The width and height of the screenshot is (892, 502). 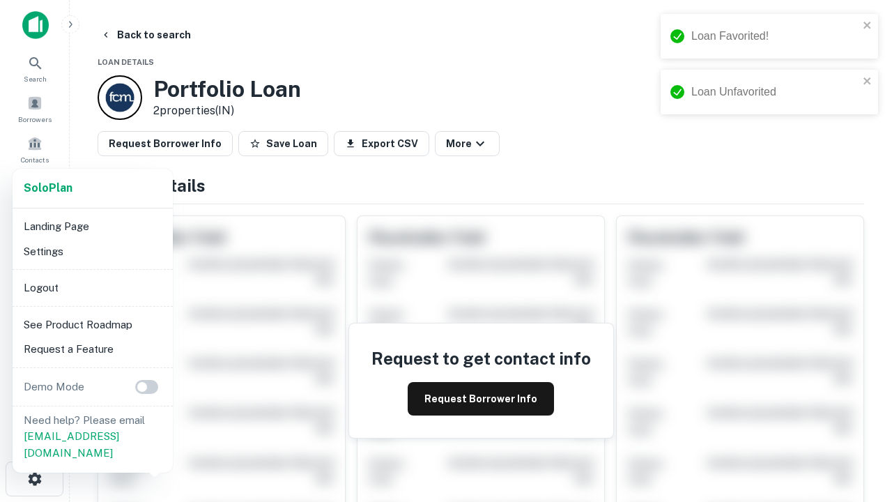 I want to click on li: Settings, so click(x=93, y=252).